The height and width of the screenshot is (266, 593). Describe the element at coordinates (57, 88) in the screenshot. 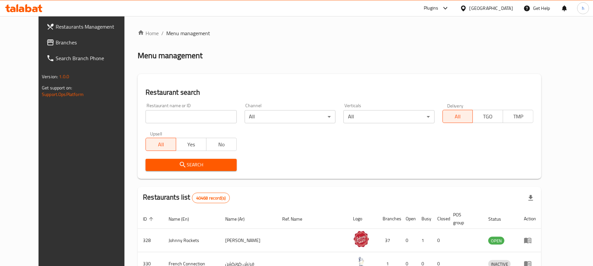

I see `span: Get support on:` at that location.